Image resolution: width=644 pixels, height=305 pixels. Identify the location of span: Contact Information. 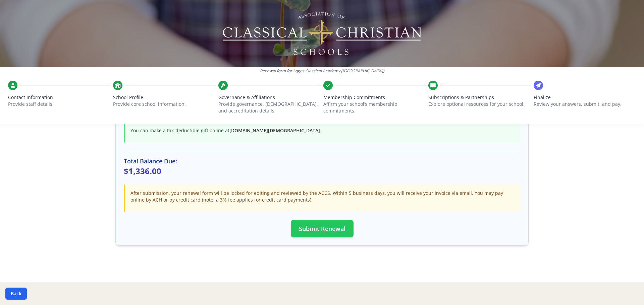
(59, 97).